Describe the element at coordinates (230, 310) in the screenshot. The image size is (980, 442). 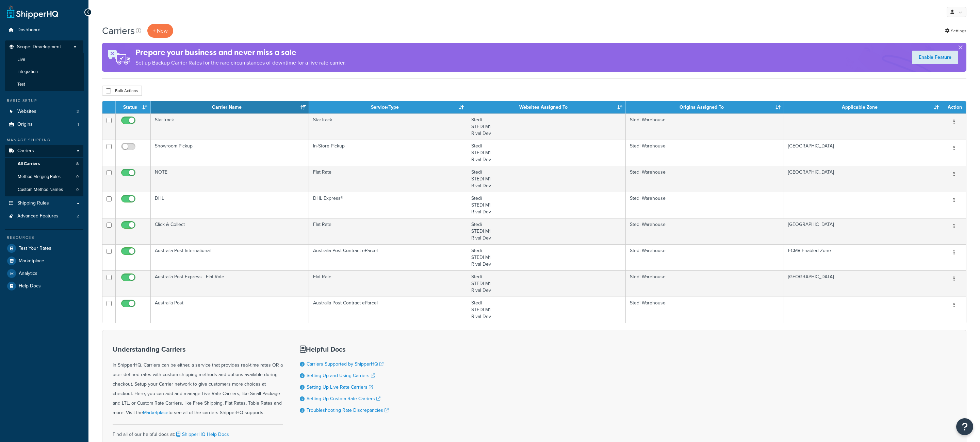
I see `td: Australia Post` at that location.